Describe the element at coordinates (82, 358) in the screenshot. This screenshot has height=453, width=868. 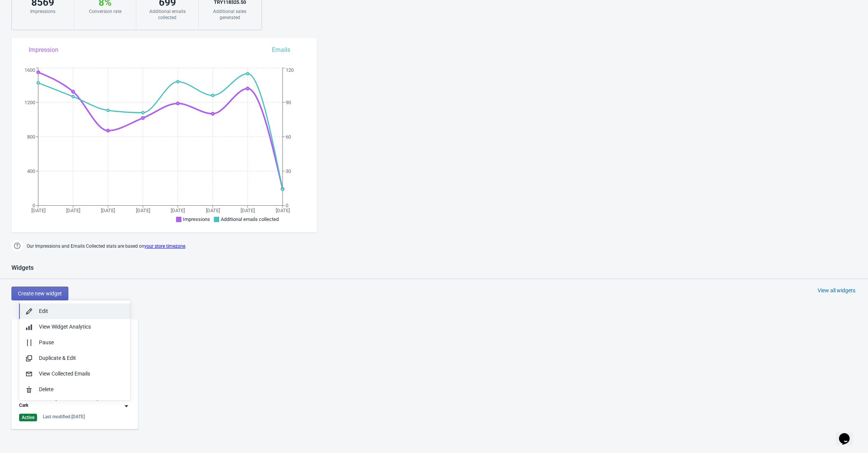
I see `div: Duplicate & Edit` at that location.